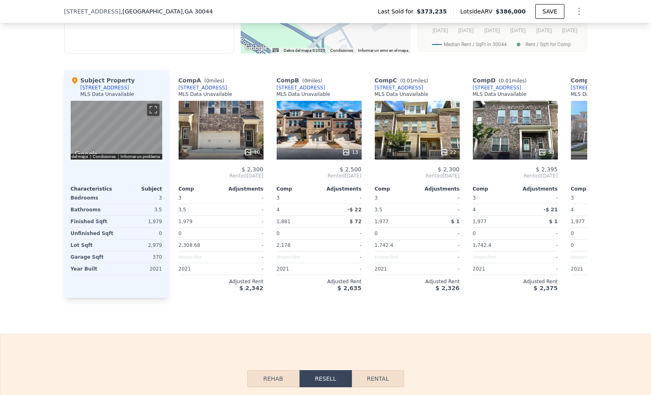  I want to click on div: 13, so click(350, 152).